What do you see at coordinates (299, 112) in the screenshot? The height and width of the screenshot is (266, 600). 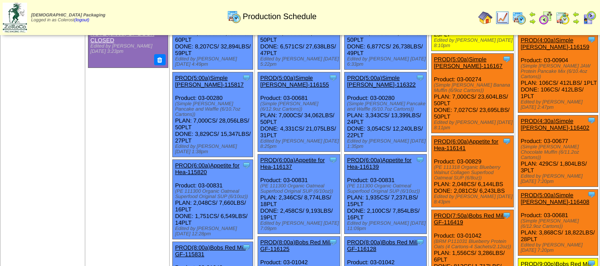 I see `div: Product: 03-00681 PLAN: 7,000CS / 34,062LBS / 50PLT DONE: 4,331CS / 21,075LBS / 31PLT` at bounding box center [299, 112].